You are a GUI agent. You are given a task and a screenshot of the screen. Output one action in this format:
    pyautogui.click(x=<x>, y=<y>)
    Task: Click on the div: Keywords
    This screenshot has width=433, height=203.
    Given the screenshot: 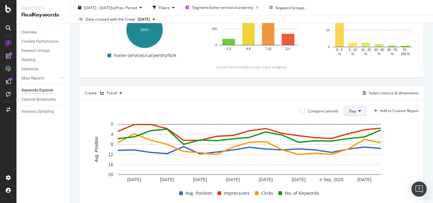 What is the action you would take?
    pyautogui.click(x=30, y=69)
    